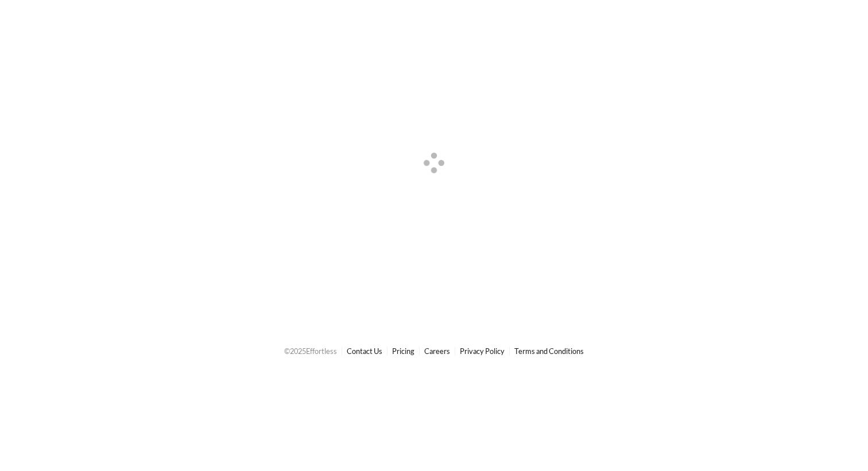 This screenshot has width=868, height=471. What do you see at coordinates (482, 351) in the screenshot?
I see `a: Privacy Policy` at bounding box center [482, 351].